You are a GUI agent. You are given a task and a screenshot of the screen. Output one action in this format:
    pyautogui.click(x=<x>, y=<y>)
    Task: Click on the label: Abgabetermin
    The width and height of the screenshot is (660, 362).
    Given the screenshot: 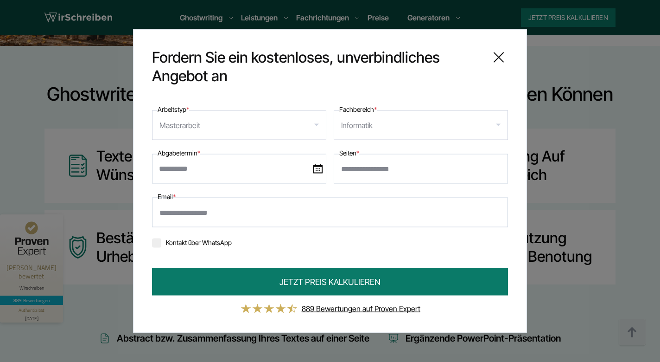 What is the action you would take?
    pyautogui.click(x=179, y=153)
    